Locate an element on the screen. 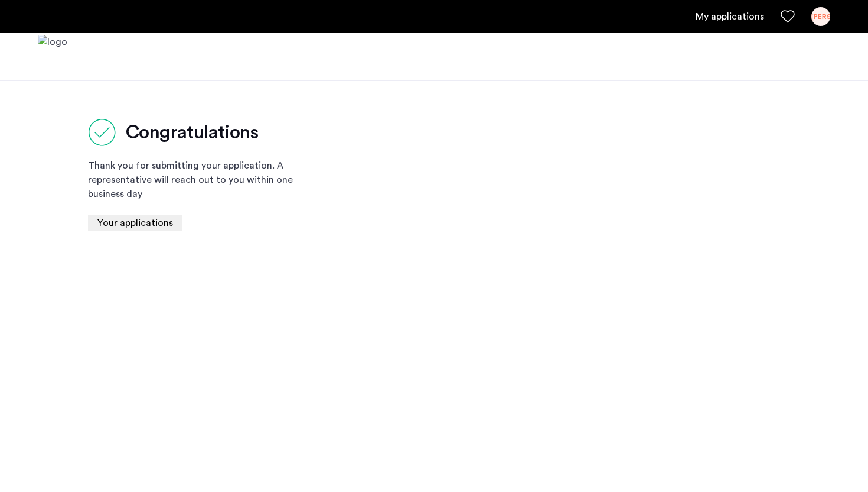 The width and height of the screenshot is (868, 492). h2: Congratulations is located at coordinates (192, 133).